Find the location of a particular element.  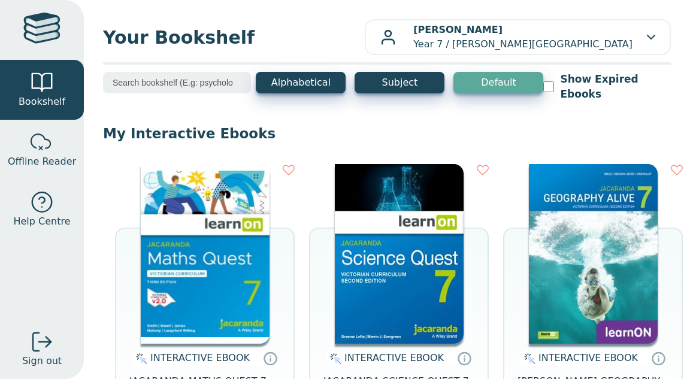

button: Default is located at coordinates (498, 83).